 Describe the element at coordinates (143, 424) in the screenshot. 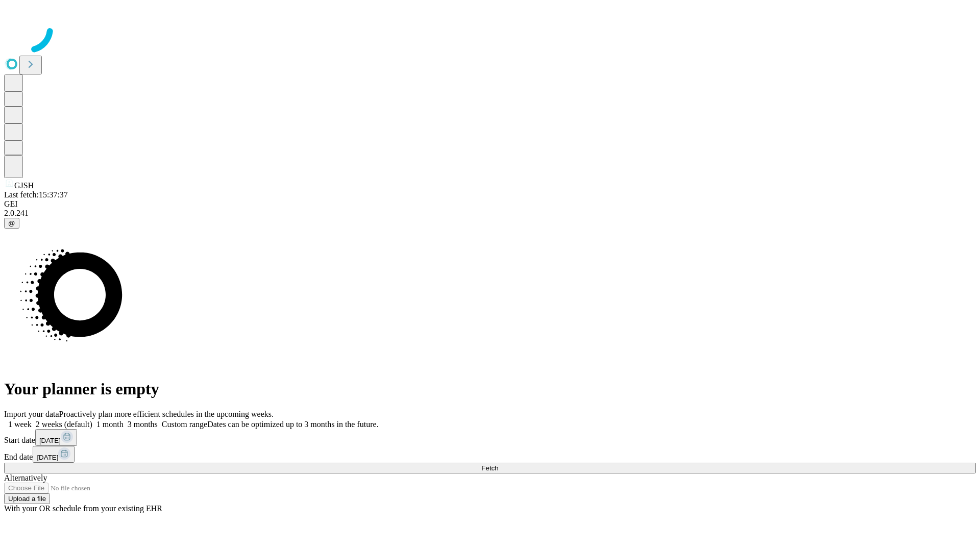

I see `span: 3 months` at that location.